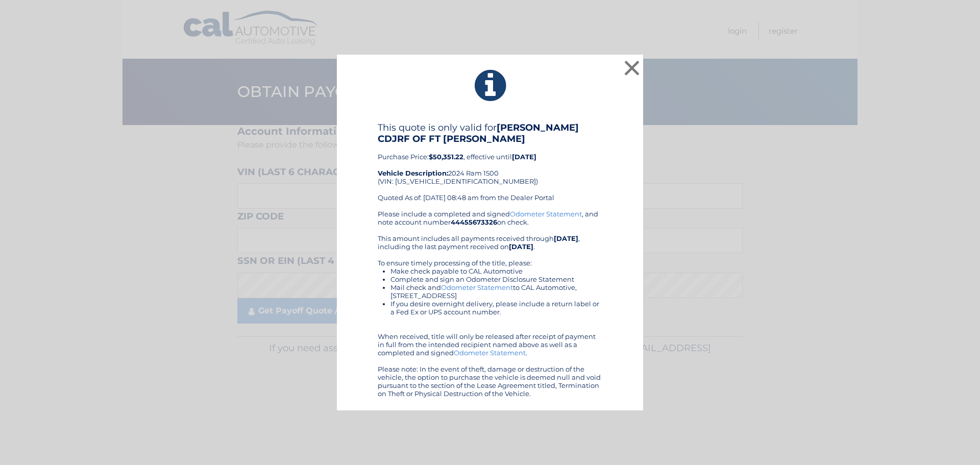 The height and width of the screenshot is (465, 980). I want to click on li: If you desire overnight delivery, please include a return label or a Fed Ex or UPS account number., so click(496, 308).